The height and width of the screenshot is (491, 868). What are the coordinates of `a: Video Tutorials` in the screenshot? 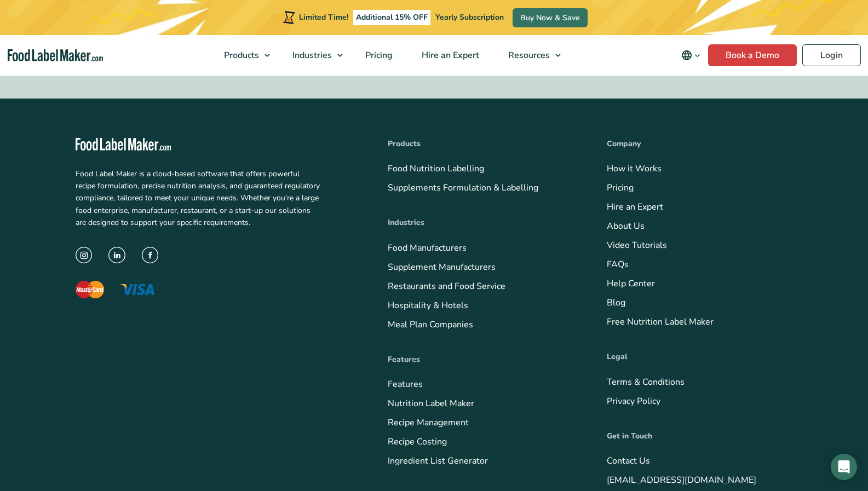 It's located at (637, 246).